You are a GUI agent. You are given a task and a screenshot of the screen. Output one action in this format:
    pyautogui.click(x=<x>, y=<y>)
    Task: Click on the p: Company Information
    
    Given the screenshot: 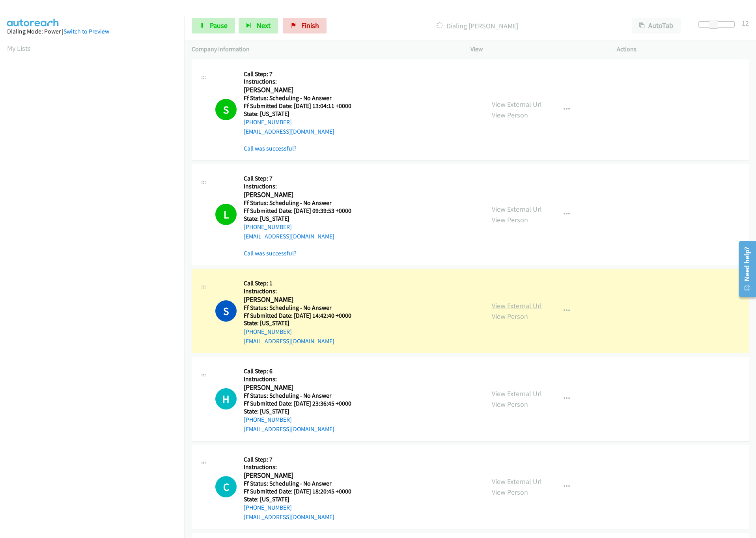 What is the action you would take?
    pyautogui.click(x=324, y=49)
    